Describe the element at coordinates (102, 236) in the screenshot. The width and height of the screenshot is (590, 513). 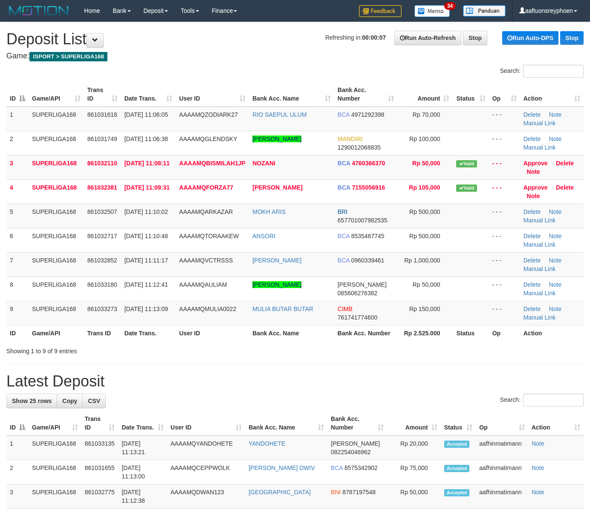
I see `span: 861032717` at that location.